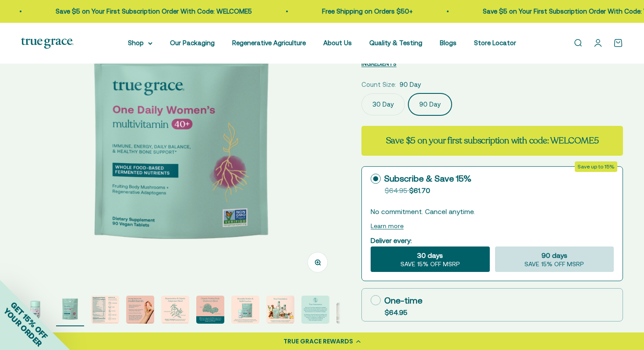 This screenshot has height=350, width=644. I want to click on img: Fruiting Body Vegan Soy Free Gluten Free Dairy Free, so click(105, 309).